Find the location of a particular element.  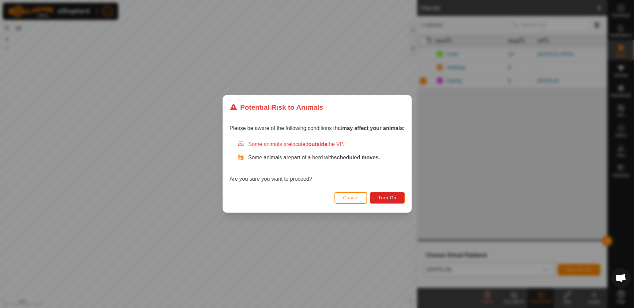

span: part of a herd with is located at coordinates (335, 158).